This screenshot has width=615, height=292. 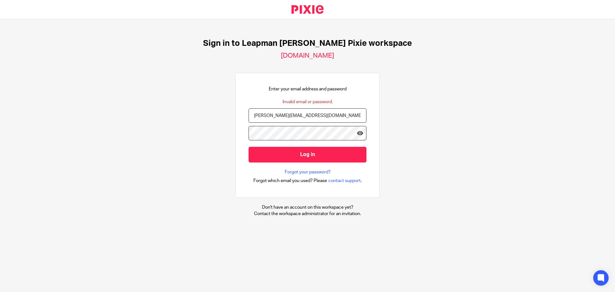 I want to click on input: Log in, so click(x=308, y=154).